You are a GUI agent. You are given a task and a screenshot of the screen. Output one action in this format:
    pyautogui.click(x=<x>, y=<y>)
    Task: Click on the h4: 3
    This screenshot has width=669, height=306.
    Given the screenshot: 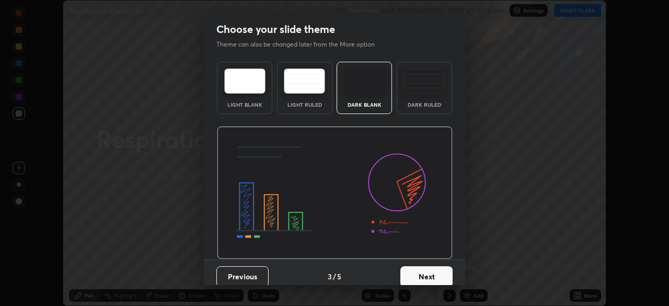 What is the action you would take?
    pyautogui.click(x=330, y=276)
    